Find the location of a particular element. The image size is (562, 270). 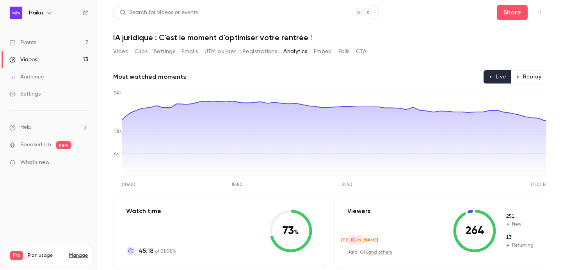

span: Help is located at coordinates (26, 127).